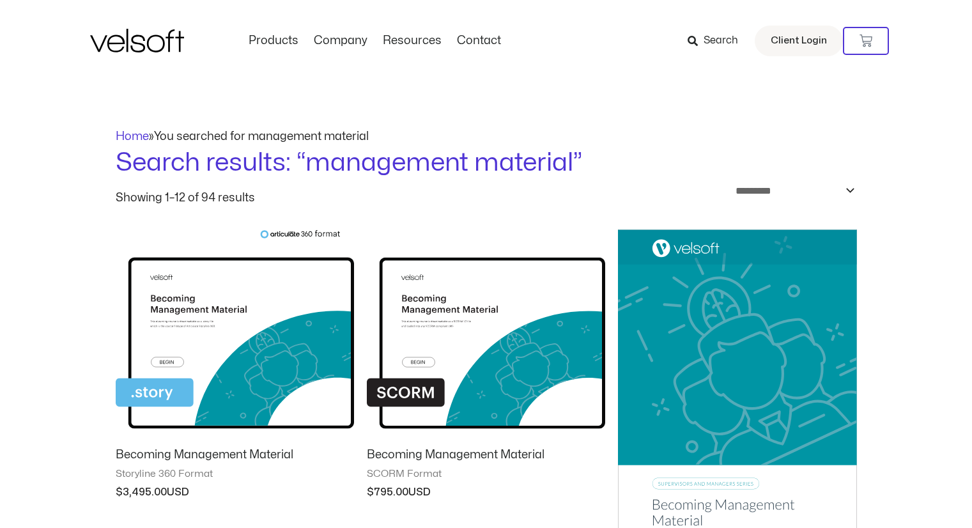 The height and width of the screenshot is (528, 972). What do you see at coordinates (412, 41) in the screenshot?
I see `a: ResourcesMenu Toggle` at bounding box center [412, 41].